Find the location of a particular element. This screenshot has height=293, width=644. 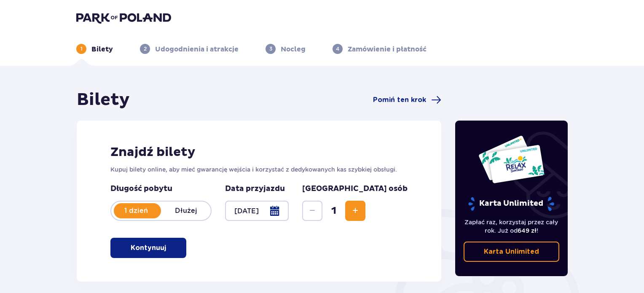

h2: Znajdź bilety is located at coordinates (259, 152).